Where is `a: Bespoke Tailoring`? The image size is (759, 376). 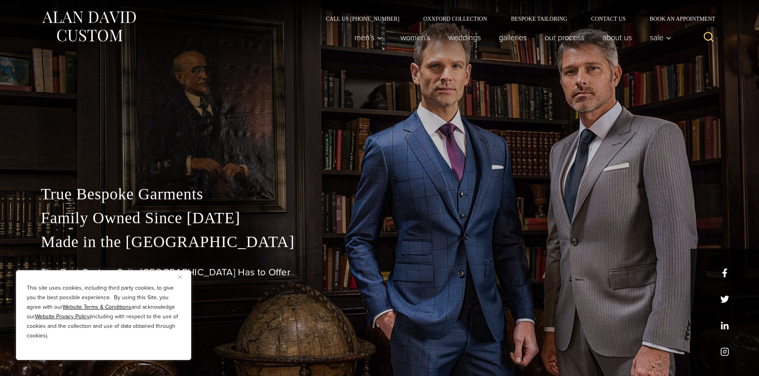 a: Bespoke Tailoring is located at coordinates (539, 19).